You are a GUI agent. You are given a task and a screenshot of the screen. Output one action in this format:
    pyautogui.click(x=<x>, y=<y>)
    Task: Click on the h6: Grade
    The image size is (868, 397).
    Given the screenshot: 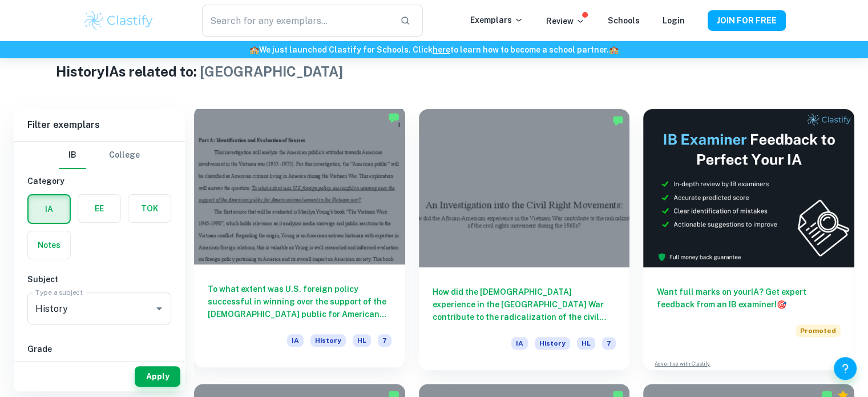 What is the action you would take?
    pyautogui.click(x=99, y=349)
    